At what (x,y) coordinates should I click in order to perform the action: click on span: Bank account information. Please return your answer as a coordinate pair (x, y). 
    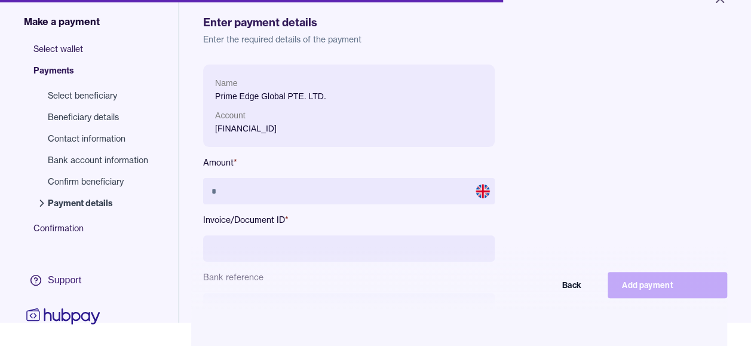
    Looking at the image, I should click on (98, 160).